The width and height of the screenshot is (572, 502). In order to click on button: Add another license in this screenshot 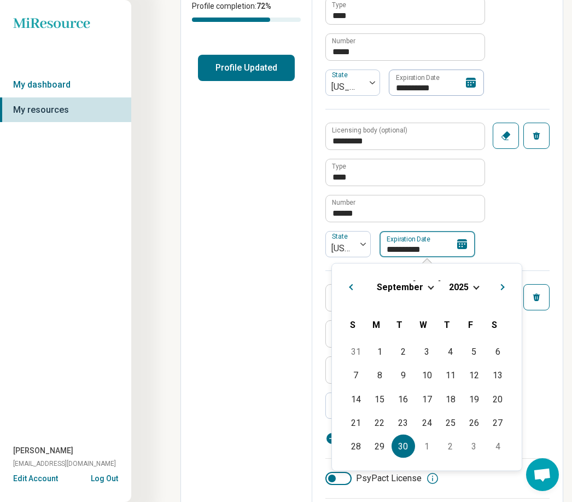, I will do `click(374, 438)`.